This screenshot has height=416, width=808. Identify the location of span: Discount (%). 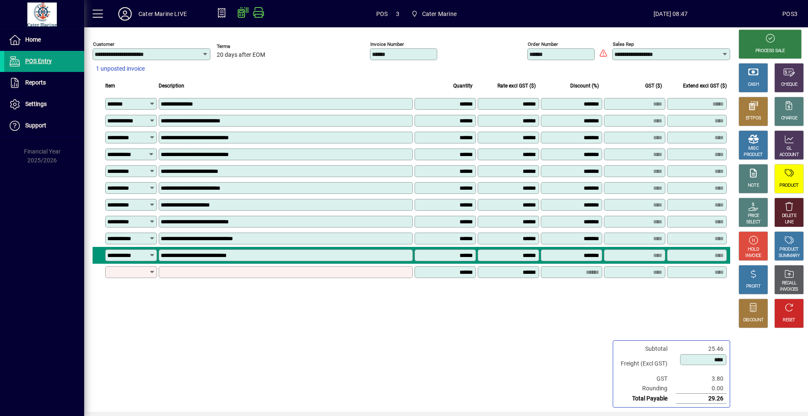
(585, 86).